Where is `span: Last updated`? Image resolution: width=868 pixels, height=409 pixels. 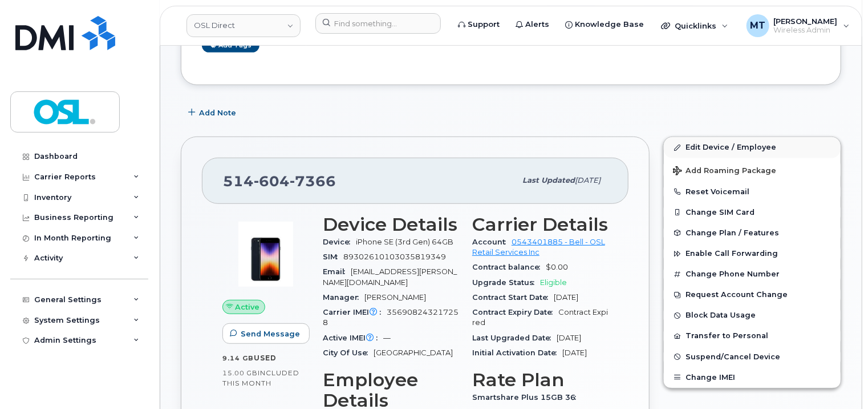 span: Last updated is located at coordinates (548, 180).